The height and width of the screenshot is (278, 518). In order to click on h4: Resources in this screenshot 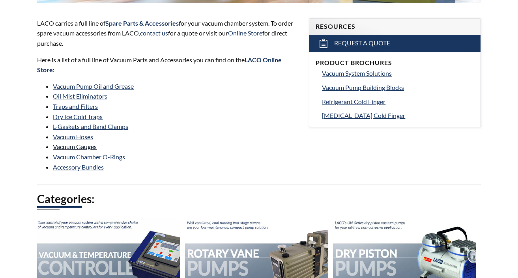, I will do `click(394, 26)`.